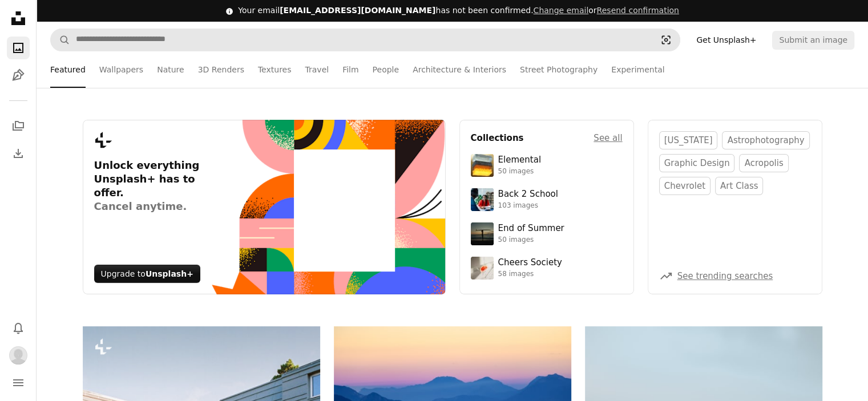 Image resolution: width=868 pixels, height=401 pixels. What do you see at coordinates (547, 234) in the screenshot?
I see `a: End of Summer50 images` at bounding box center [547, 234].